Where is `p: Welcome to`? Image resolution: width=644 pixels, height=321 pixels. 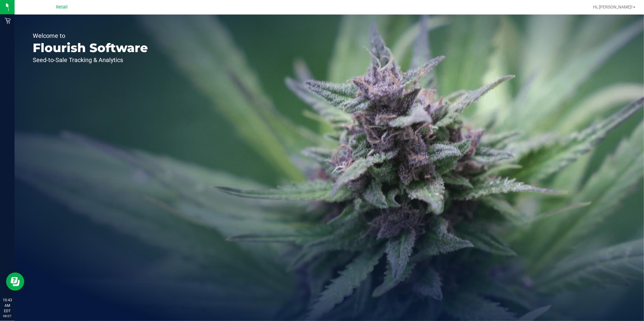 p: Welcome to is located at coordinates (90, 36).